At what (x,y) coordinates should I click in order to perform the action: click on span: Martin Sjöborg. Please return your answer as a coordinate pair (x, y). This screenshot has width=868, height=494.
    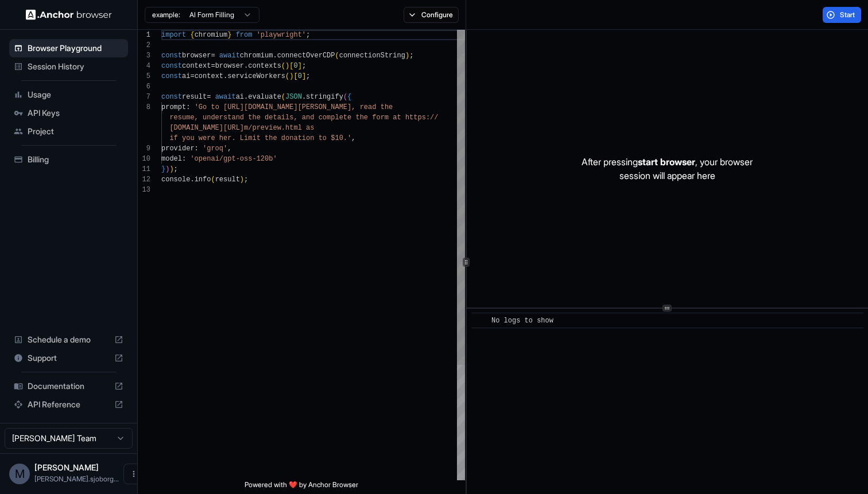
    Looking at the image, I should click on (67, 467).